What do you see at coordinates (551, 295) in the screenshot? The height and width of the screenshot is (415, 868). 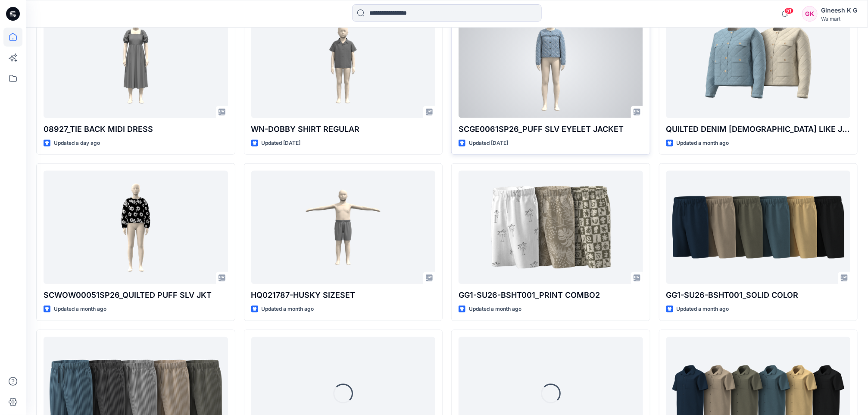 I see `p: GG1-SU26-BSHT001_PRINT COMBO2` at bounding box center [551, 295].